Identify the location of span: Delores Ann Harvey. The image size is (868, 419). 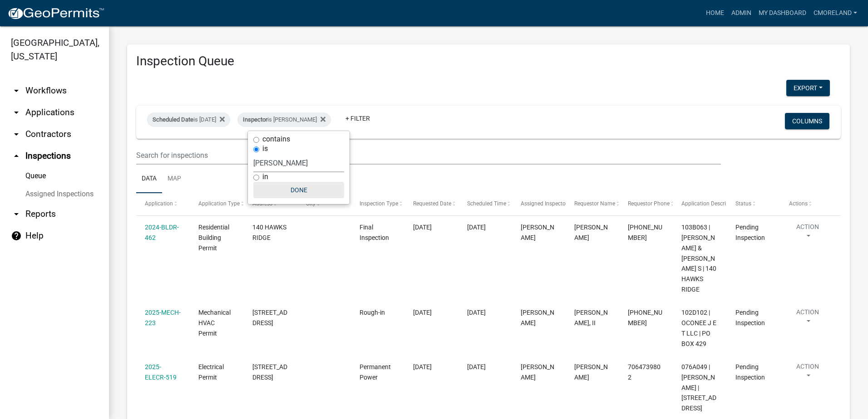
(591, 372).